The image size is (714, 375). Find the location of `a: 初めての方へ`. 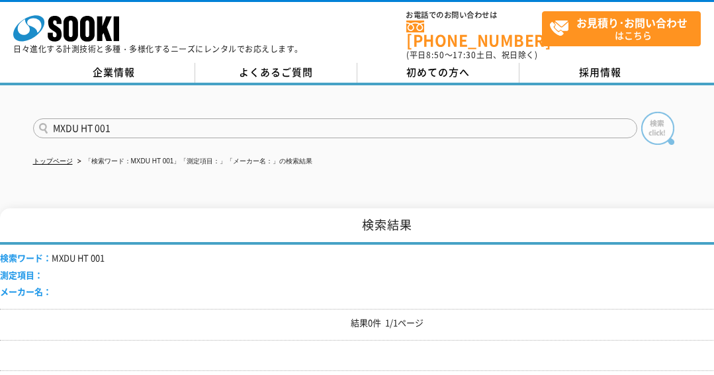

a: 初めての方へ is located at coordinates (438, 73).